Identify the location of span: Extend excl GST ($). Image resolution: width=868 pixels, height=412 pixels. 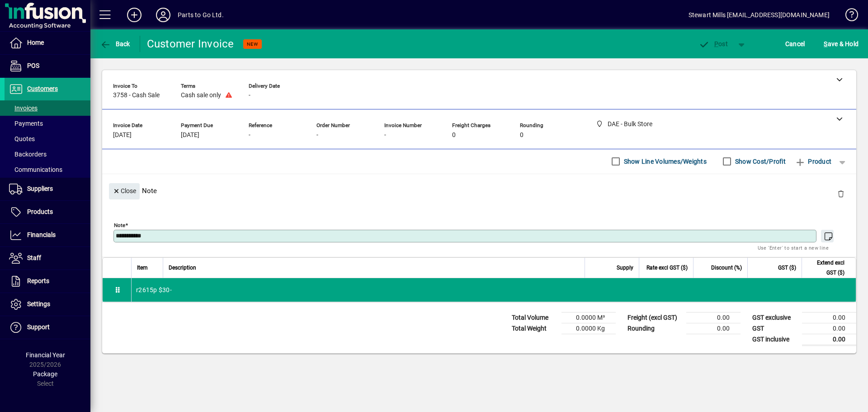
(826, 268).